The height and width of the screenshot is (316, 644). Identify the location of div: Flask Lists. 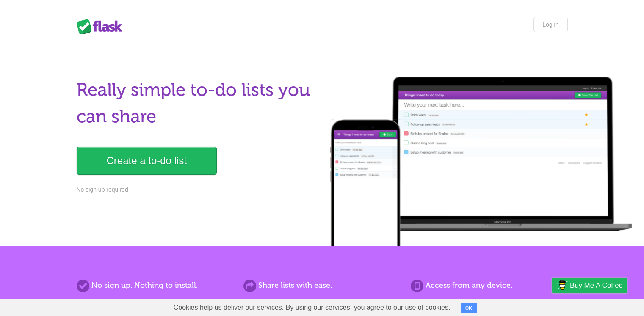
(102, 27).